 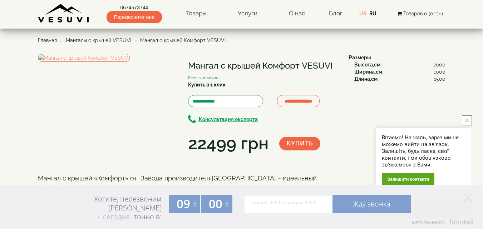 What do you see at coordinates (196, 14) in the screenshot?
I see `a: Товары` at bounding box center [196, 14].